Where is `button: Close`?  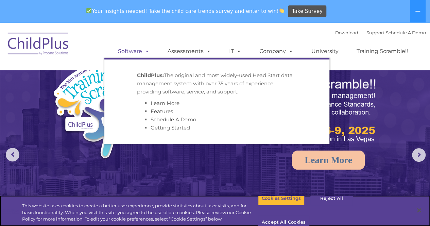
button: Close is located at coordinates (419, 210).